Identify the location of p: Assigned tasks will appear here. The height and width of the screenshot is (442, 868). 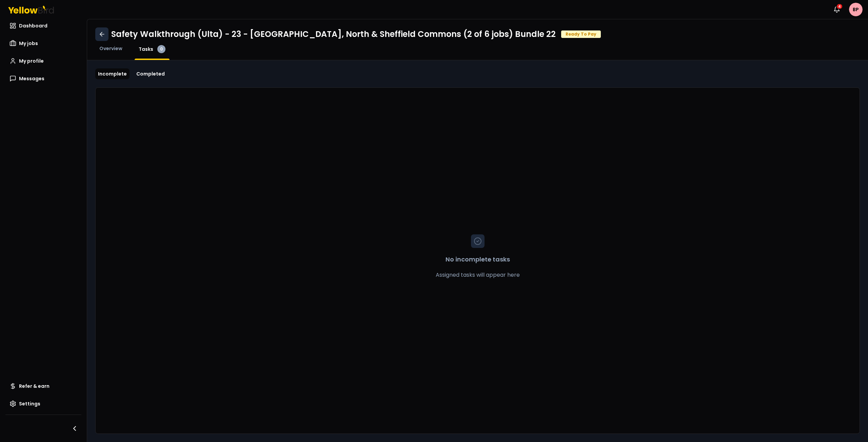
(478, 275).